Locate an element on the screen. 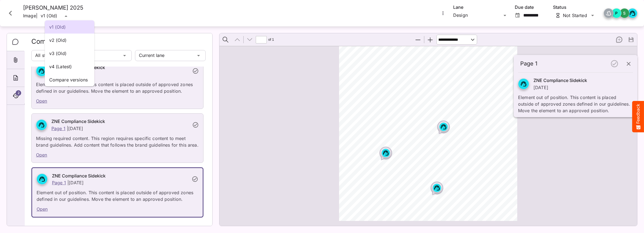  p: v3 (Old) is located at coordinates (69, 53).